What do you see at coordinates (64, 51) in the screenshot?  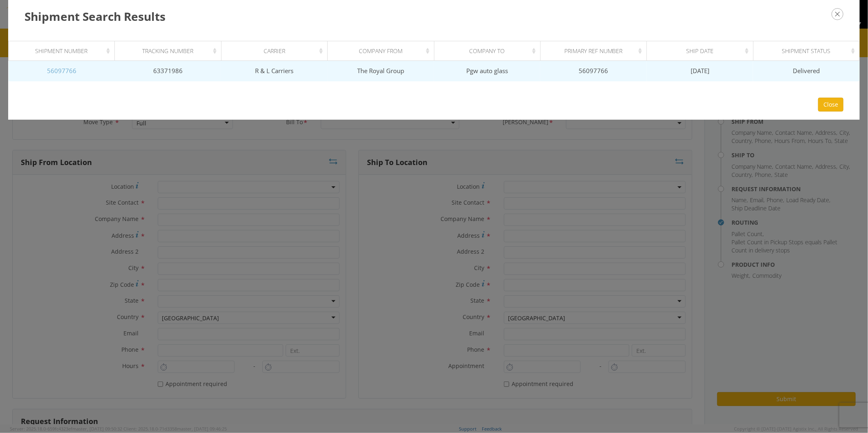 I see `div: Shipment Number` at bounding box center [64, 51].